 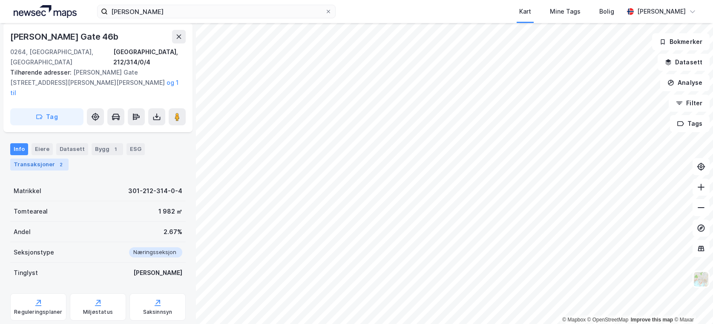 I want to click on div: Saksinnsyn, so click(x=158, y=312).